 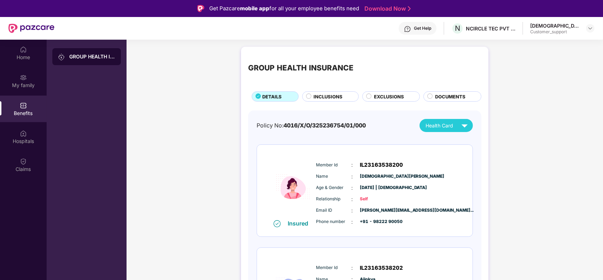 I want to click on span: Age & Gender, so click(x=334, y=187).